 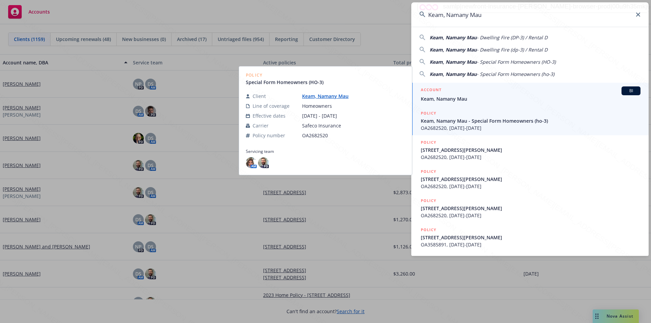 What do you see at coordinates (631, 91) in the screenshot?
I see `span: BI` at bounding box center [631, 91].